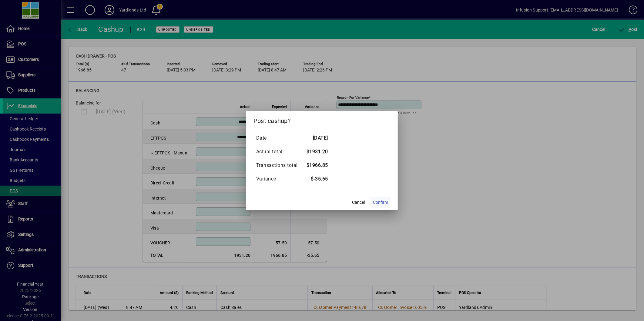 This screenshot has width=644, height=321. What do you see at coordinates (316, 165) in the screenshot?
I see `td: $1966.85` at bounding box center [316, 165].